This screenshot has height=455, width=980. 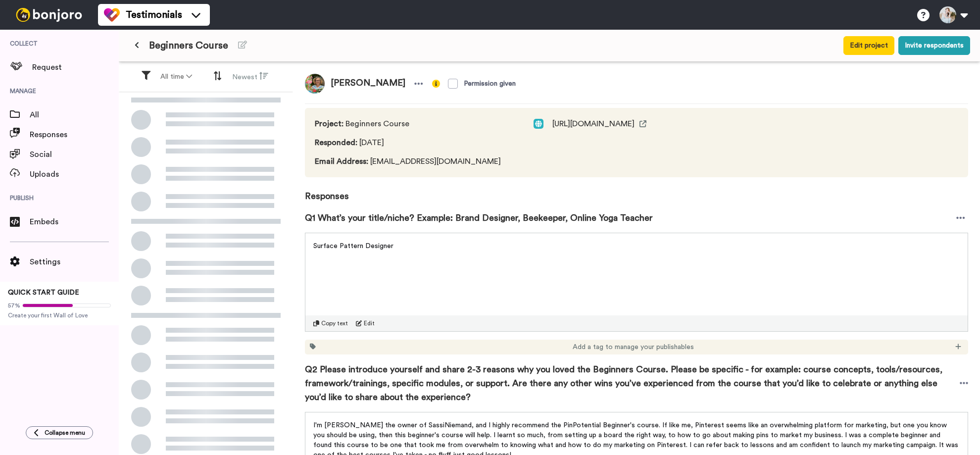 What do you see at coordinates (633, 347) in the screenshot?
I see `span: Add a tag to manage your publishables` at bounding box center [633, 347].